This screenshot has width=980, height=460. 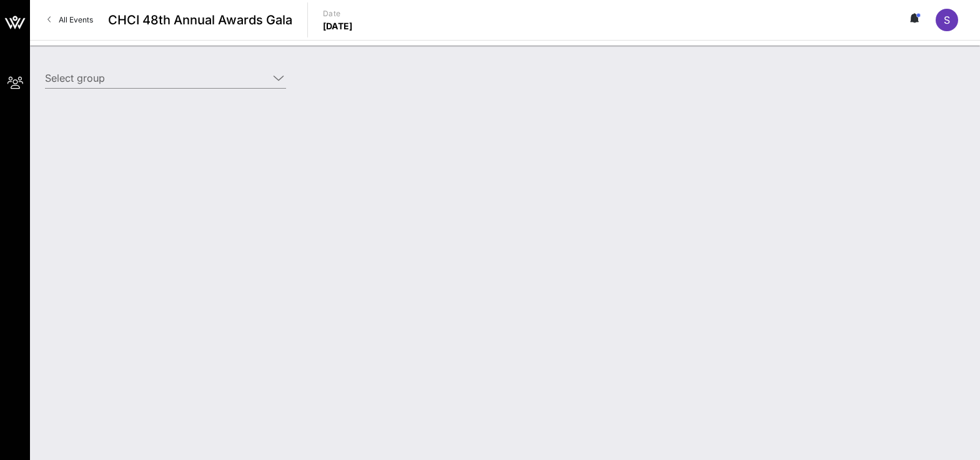 What do you see at coordinates (70, 20) in the screenshot?
I see `a: All Events` at bounding box center [70, 20].